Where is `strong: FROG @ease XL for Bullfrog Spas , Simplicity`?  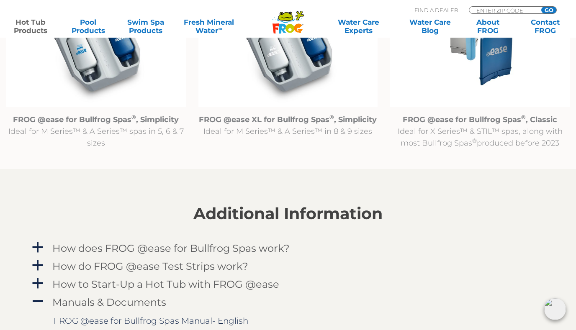
strong: FROG @ease XL for Bullfrog Spas , Simplicity is located at coordinates (288, 120).